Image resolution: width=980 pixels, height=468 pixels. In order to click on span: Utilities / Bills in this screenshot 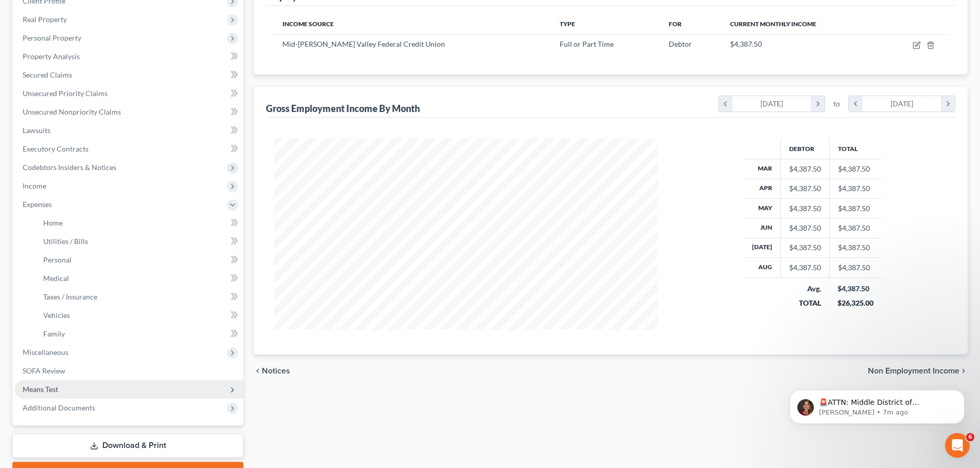, I will do `click(66, 241)`.